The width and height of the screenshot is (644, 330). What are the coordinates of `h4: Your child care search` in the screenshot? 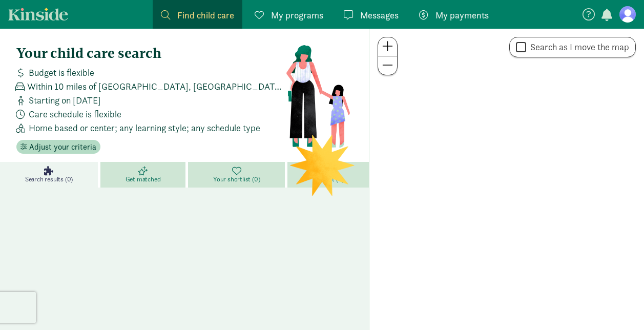 It's located at (150, 54).